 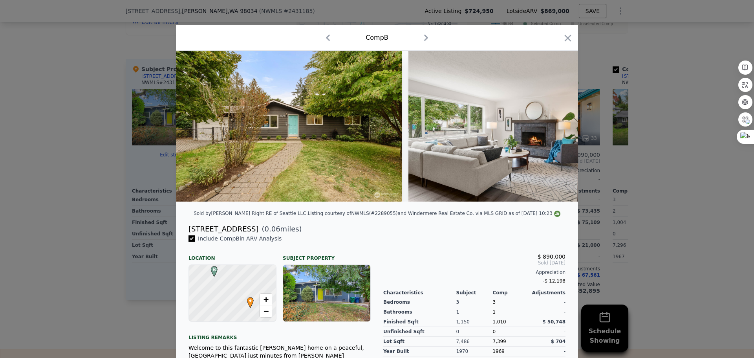 I want to click on span: 3, so click(x=494, y=302).